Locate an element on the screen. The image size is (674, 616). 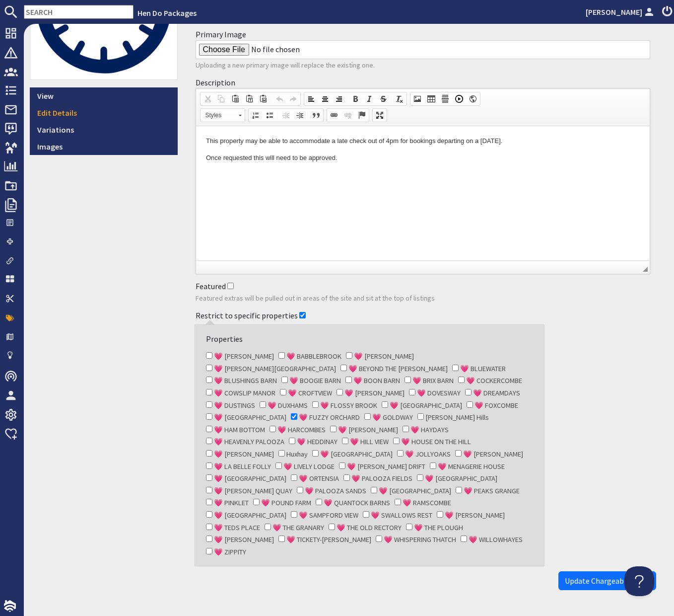
label: 💗 COWSLIP MANOR is located at coordinates (245, 393).